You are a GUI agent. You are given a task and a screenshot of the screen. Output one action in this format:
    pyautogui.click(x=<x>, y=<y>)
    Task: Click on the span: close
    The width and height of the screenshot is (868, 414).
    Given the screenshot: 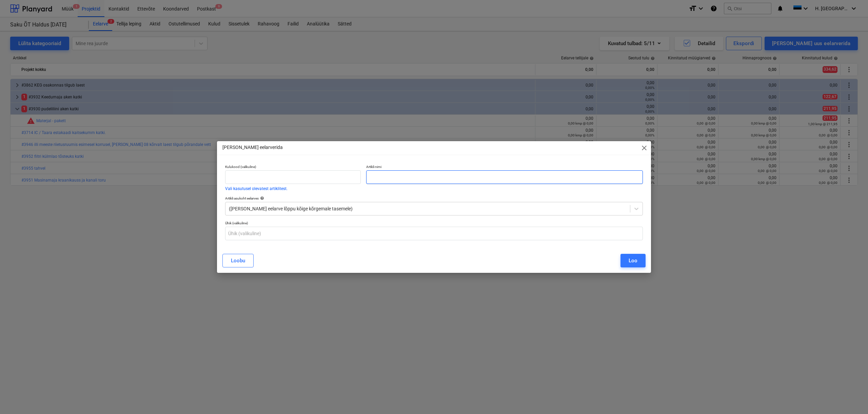 What is the action you would take?
    pyautogui.click(x=644, y=148)
    